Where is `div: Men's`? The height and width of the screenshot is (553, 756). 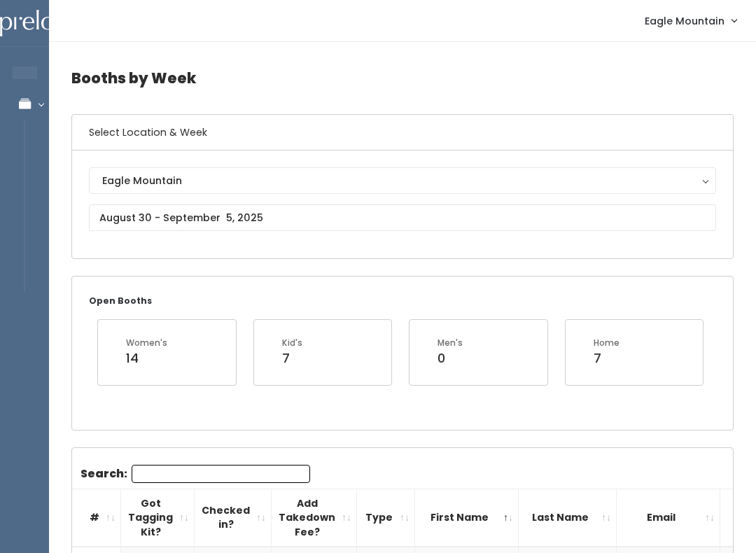 div: Men's is located at coordinates (450, 343).